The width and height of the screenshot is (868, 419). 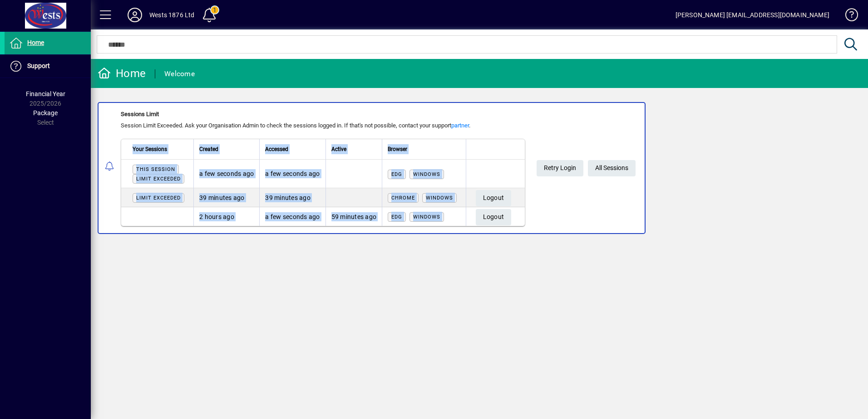 What do you see at coordinates (150, 149) in the screenshot?
I see `span: Your Sessions` at bounding box center [150, 149].